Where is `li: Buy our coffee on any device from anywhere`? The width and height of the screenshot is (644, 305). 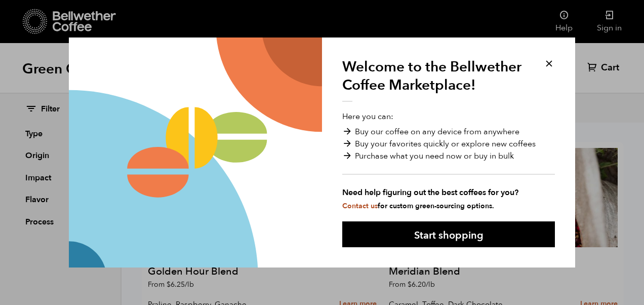
li: Buy our coffee on any device from anywhere is located at coordinates (449, 132).